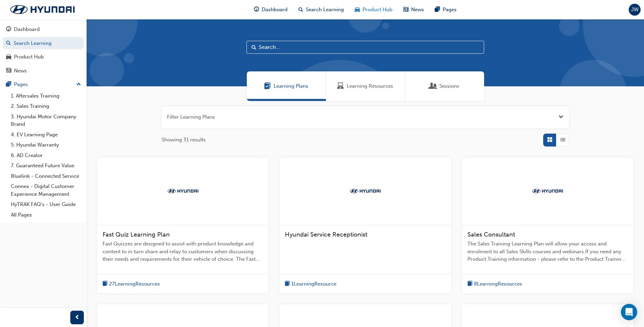 This screenshot has height=327, width=644. I want to click on button: JW, so click(634, 10).